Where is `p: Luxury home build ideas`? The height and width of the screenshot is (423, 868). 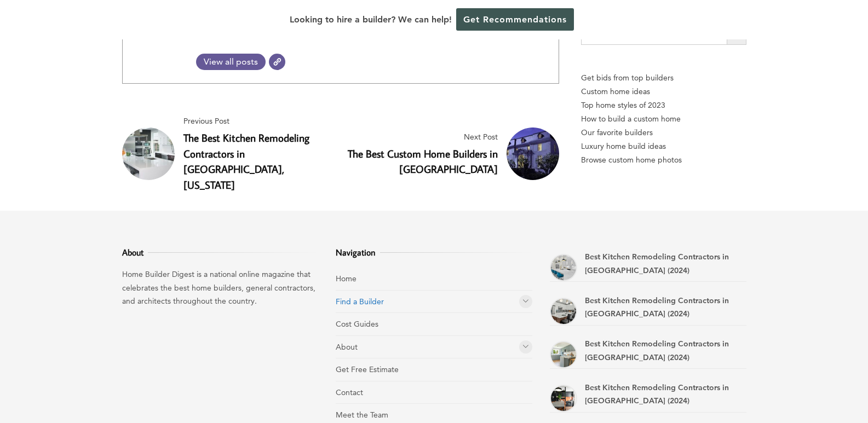
p: Luxury home build ideas is located at coordinates (664, 146).